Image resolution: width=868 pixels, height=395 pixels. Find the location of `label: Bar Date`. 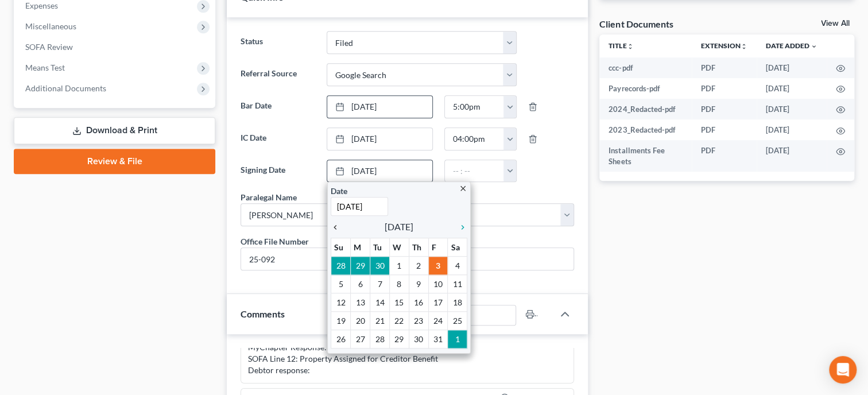

label: Bar Date is located at coordinates (278, 107).